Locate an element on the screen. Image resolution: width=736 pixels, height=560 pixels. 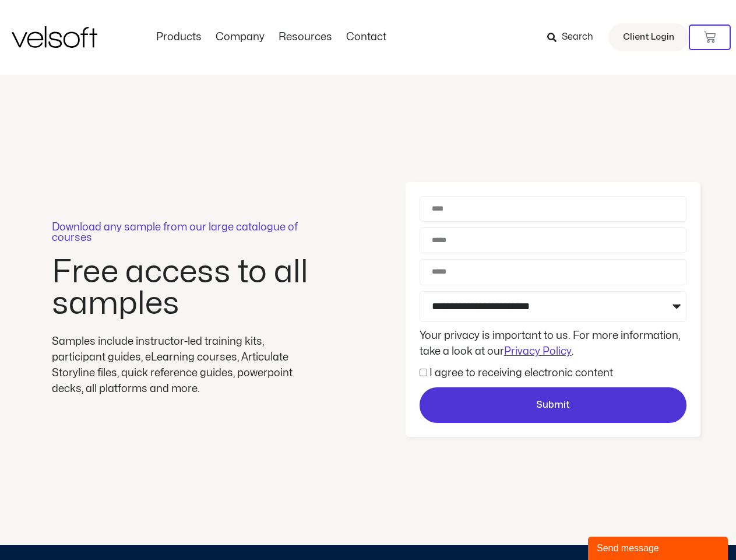
a: ContactMenu Toggle is located at coordinates (366, 37).